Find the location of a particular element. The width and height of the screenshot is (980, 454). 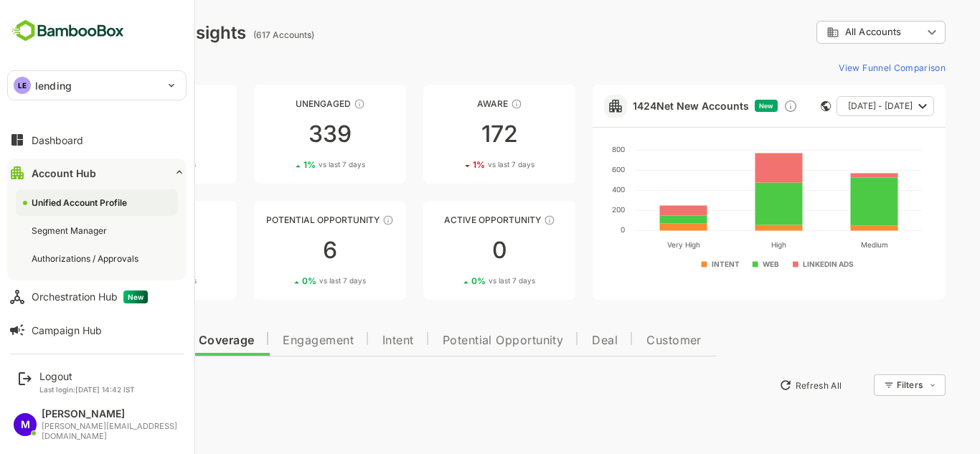

text: 600 is located at coordinates (569, 169).